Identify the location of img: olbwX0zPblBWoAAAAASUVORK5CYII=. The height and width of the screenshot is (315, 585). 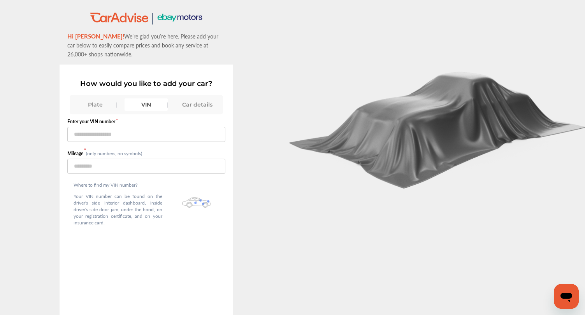
(196, 202).